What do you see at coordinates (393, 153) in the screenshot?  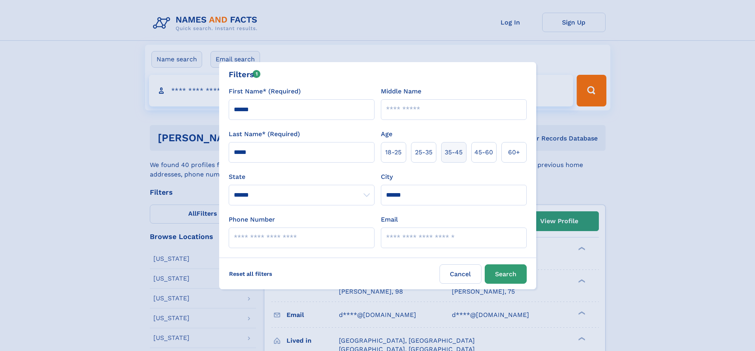 I see `span: 18‑25` at bounding box center [393, 153].